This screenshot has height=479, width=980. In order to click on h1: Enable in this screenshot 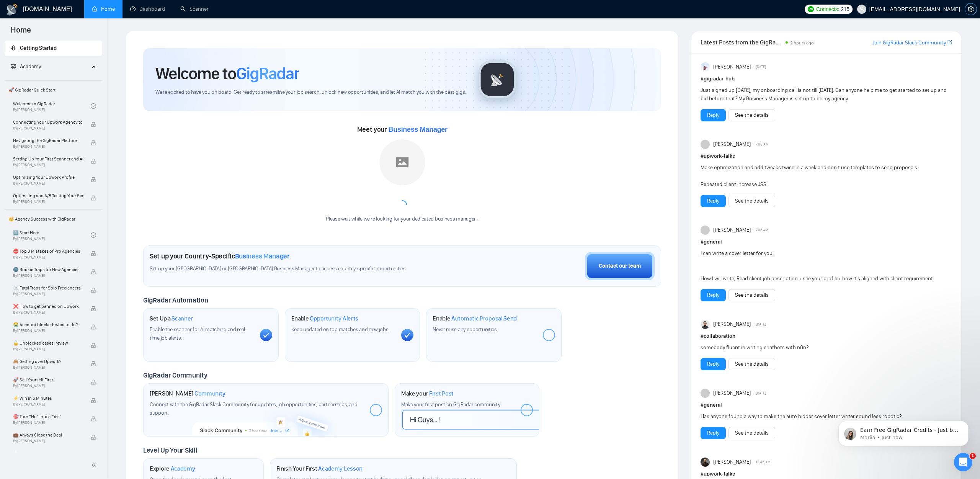, I will do `click(475, 319)`.